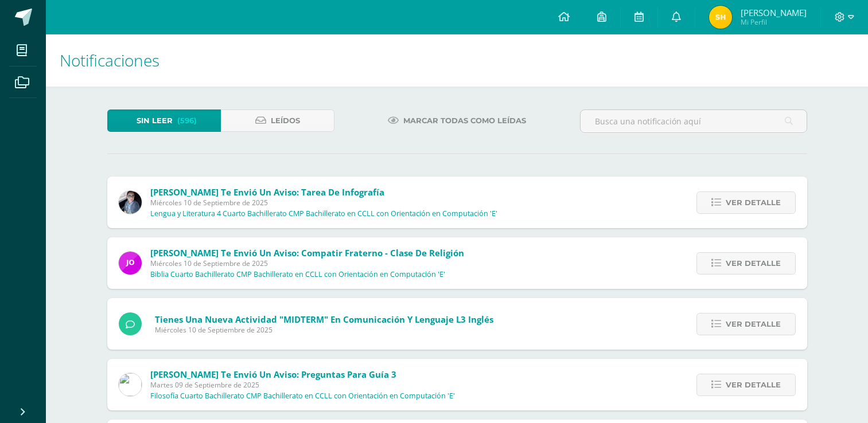 The width and height of the screenshot is (868, 423). What do you see at coordinates (285, 120) in the screenshot?
I see `span: Leídos` at bounding box center [285, 120].